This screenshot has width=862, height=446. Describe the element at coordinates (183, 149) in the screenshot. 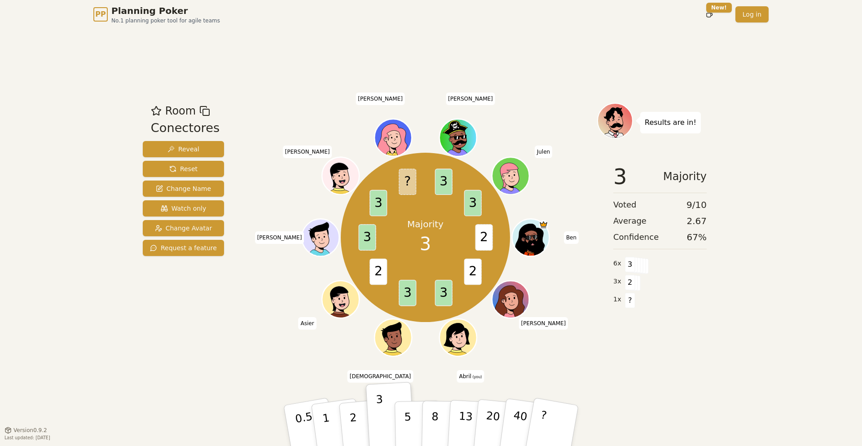

I see `span: Reveal` at that location.